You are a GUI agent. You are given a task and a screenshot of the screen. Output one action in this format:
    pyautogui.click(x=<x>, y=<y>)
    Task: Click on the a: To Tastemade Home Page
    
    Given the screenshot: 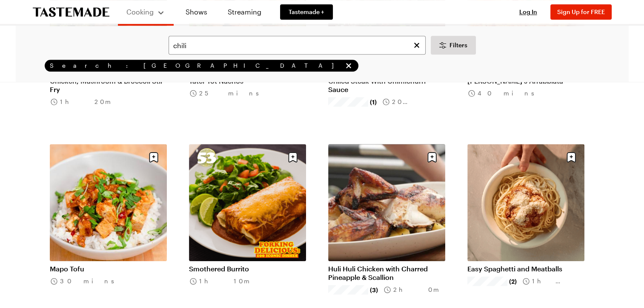 What is the action you would take?
    pyautogui.click(x=71, y=12)
    